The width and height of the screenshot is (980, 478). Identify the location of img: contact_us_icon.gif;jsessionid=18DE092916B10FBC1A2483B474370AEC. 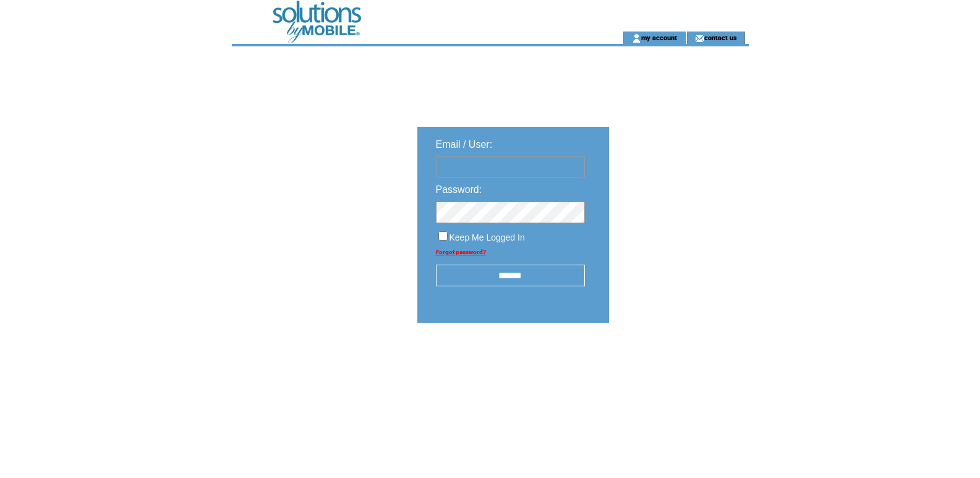
(699, 38).